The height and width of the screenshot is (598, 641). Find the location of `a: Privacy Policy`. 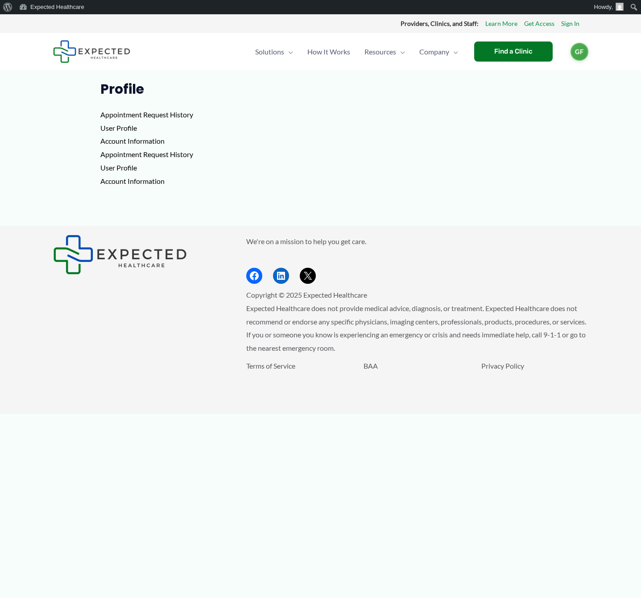

a: Privacy Policy is located at coordinates (503, 365).